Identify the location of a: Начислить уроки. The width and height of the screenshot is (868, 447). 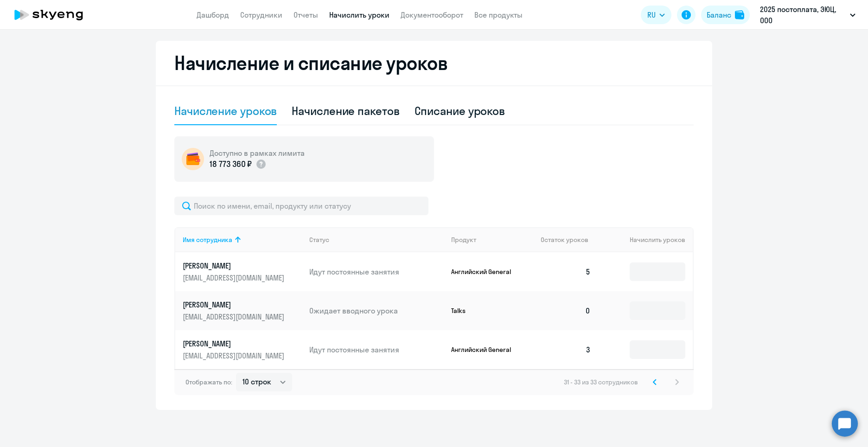
(359, 15).